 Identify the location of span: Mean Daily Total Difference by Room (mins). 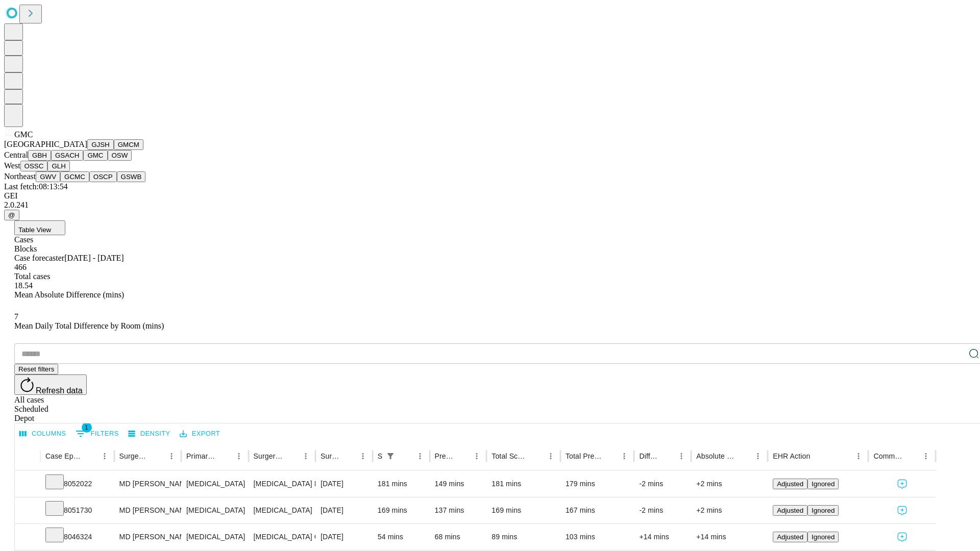
(89, 326).